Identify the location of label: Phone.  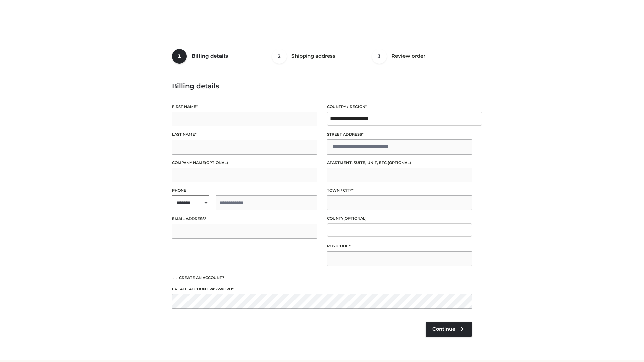
(245, 190).